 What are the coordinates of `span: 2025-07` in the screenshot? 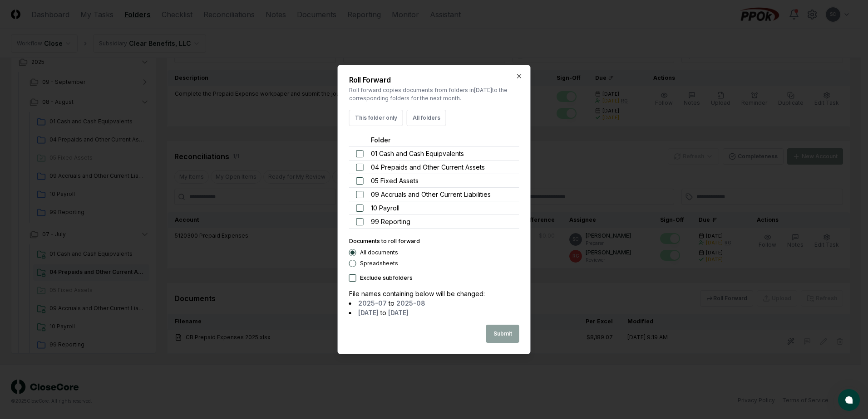 It's located at (372, 303).